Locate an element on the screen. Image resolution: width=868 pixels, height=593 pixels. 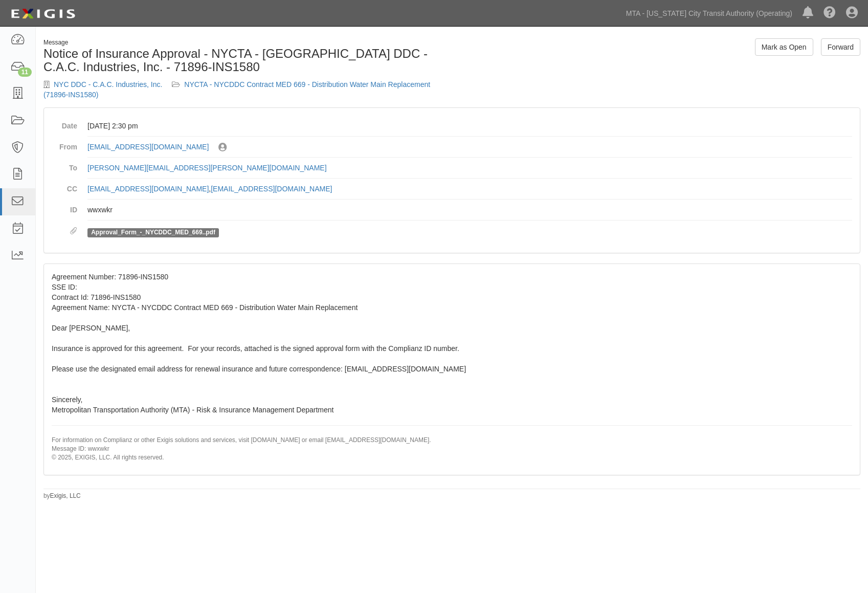
i: Sent by Luppino, Maria (Consultant) is located at coordinates (222, 148).